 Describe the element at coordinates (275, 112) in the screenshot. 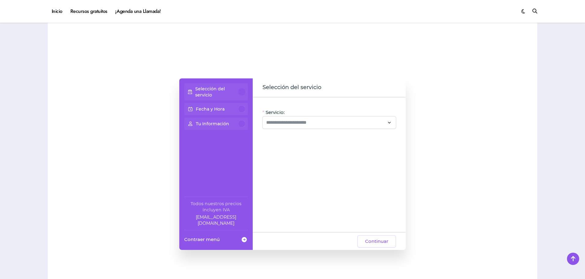

I see `span: Servicio:` at that location.